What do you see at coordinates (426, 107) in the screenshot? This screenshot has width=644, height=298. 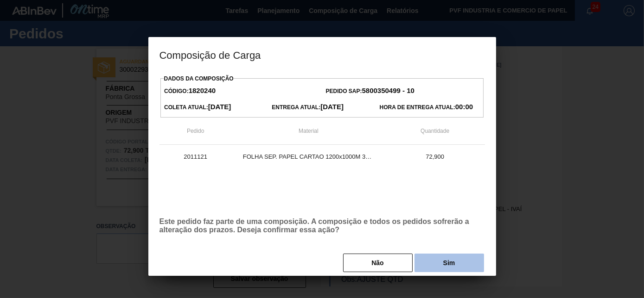 I see `span: Hora de Entrega Atual:` at bounding box center [426, 107].